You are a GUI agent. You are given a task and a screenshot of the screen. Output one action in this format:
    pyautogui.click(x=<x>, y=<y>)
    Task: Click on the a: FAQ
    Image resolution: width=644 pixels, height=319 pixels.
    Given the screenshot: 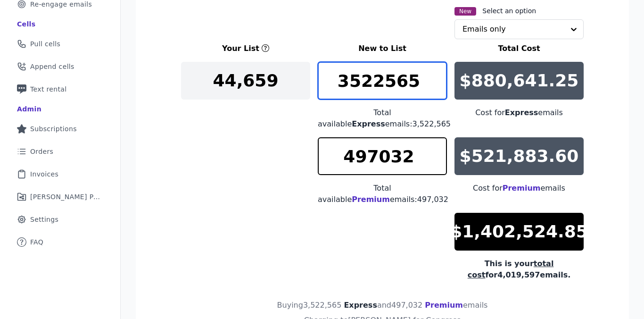 What is the action you would take?
    pyautogui.click(x=60, y=242)
    